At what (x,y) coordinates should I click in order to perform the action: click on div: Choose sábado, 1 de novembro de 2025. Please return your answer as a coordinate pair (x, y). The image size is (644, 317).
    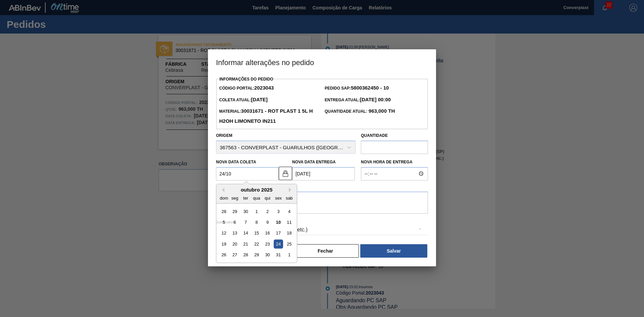
    Looking at the image, I should click on (289, 255).